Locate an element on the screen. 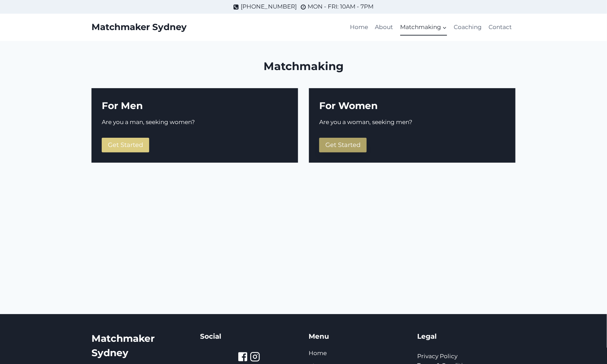  p: Are you a woman, seeking men? is located at coordinates (412, 122).